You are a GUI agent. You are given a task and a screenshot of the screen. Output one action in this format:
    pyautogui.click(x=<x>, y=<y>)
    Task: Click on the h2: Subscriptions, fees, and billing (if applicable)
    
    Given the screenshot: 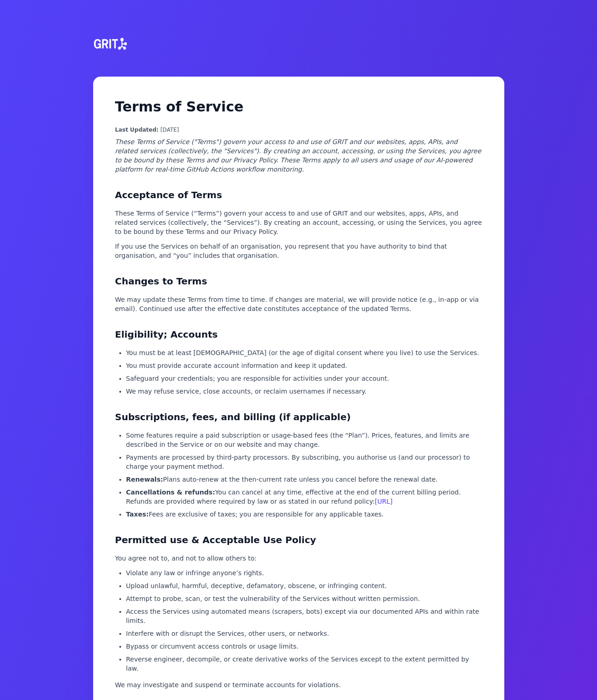 What is the action you would take?
    pyautogui.click(x=299, y=417)
    